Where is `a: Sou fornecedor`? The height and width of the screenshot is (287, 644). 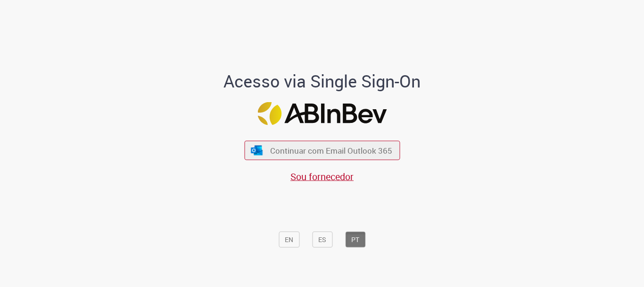
a: Sou fornecedor is located at coordinates (322, 176).